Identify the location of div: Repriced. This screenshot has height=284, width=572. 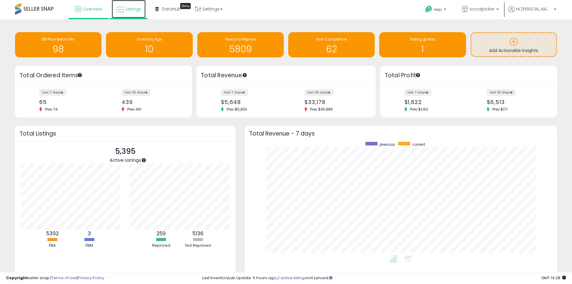
(161, 245).